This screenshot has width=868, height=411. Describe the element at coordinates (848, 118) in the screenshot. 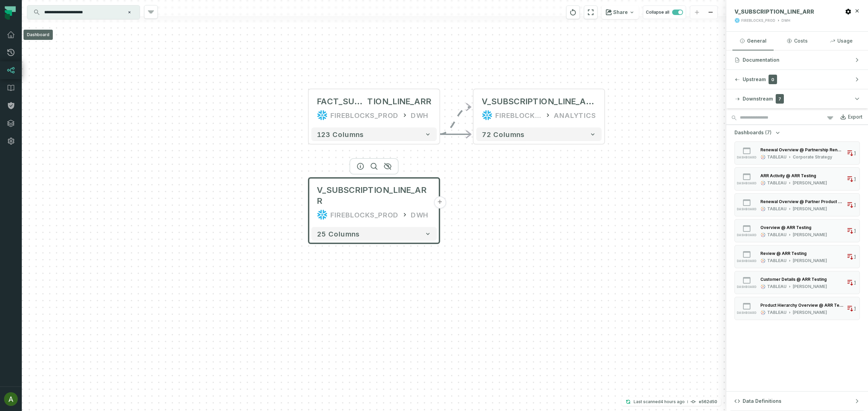

I see `a: Export` at that location.